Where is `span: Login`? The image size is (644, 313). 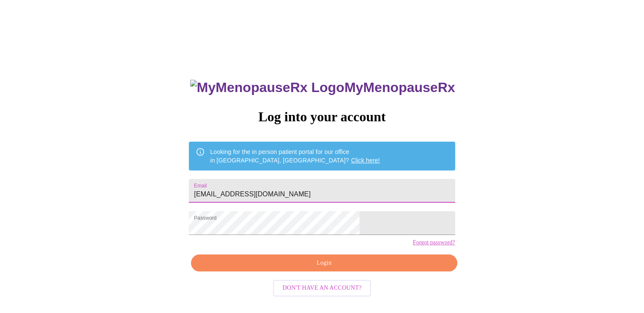
span: Login is located at coordinates (324, 263).